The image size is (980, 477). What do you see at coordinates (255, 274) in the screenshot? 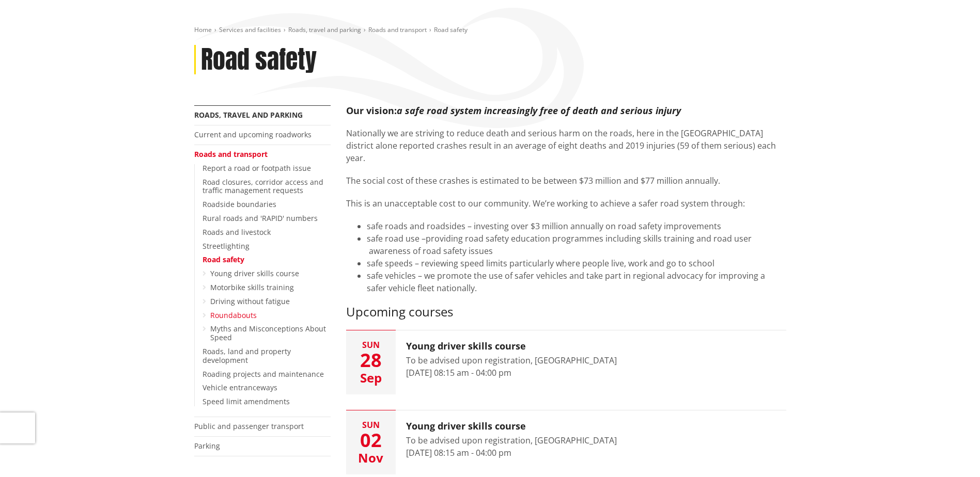
I see `a: Young driver skills course` at bounding box center [255, 274].